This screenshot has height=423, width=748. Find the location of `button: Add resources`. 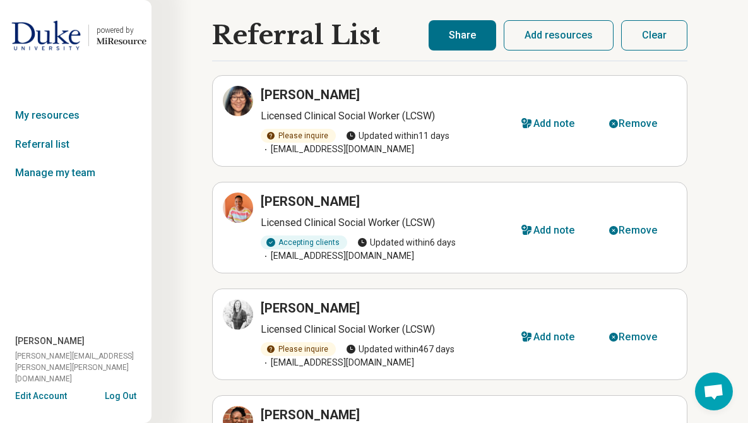

button: Add resources is located at coordinates (559, 35).